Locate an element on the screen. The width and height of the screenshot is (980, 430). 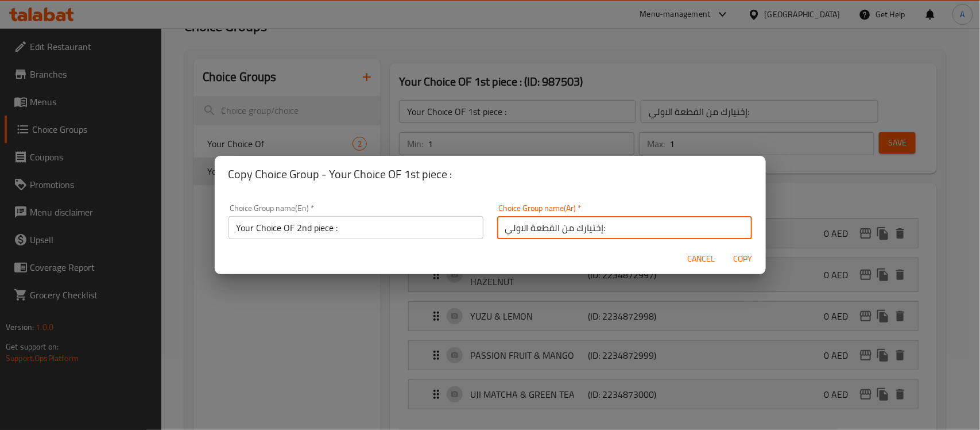
button: Copy is located at coordinates (743, 258).